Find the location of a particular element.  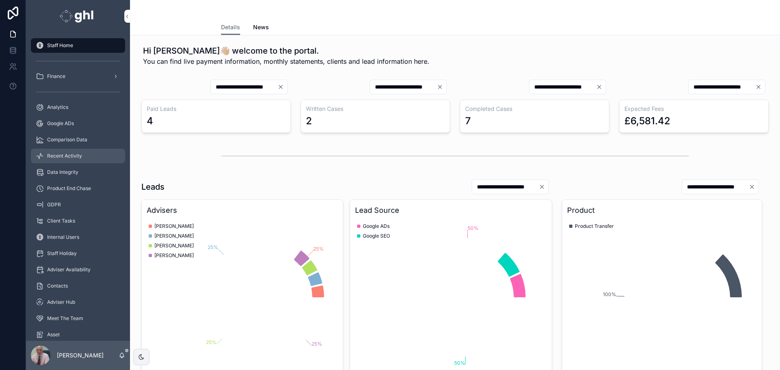

a: Product End Chase is located at coordinates (78, 189).